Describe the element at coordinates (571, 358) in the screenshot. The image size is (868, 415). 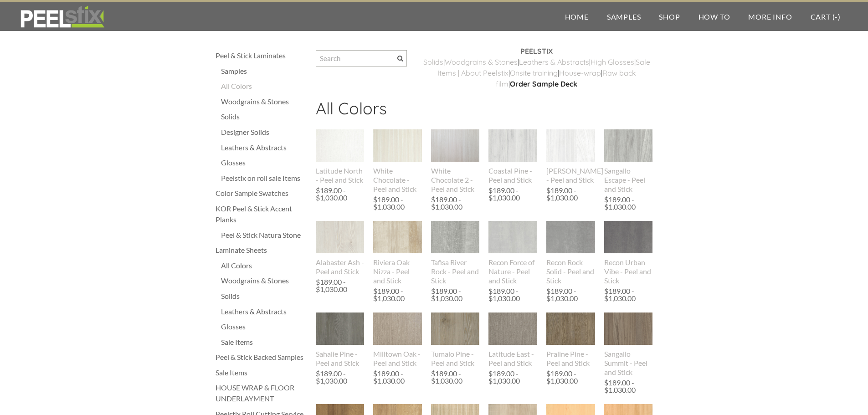
I see `div: Praline Pine - Peel and Stick` at that location.